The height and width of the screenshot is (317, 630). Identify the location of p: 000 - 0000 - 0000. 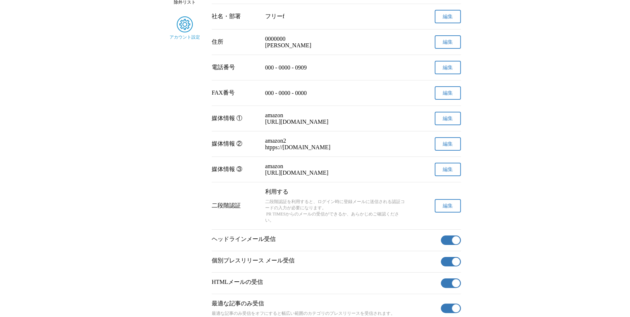
(336, 93).